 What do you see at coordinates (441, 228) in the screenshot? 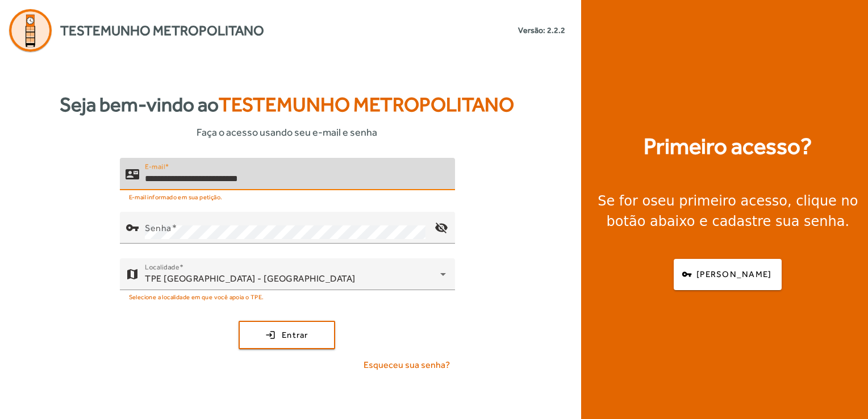
I see `mat-icon: visibility_off` at bounding box center [441, 228].